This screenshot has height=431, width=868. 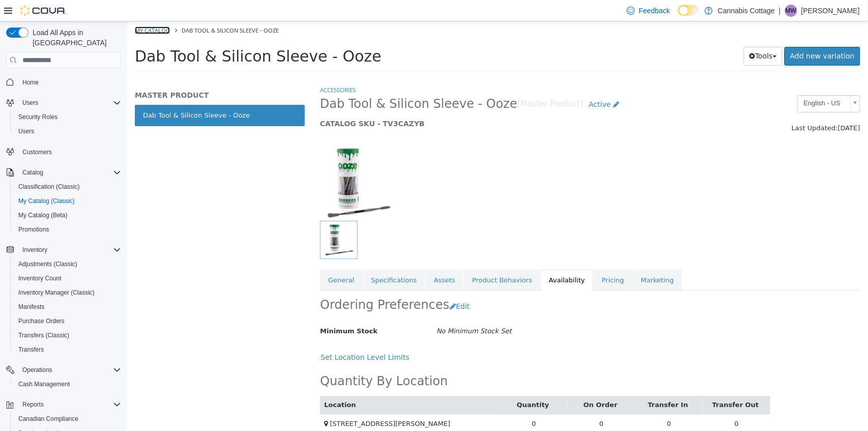 What do you see at coordinates (68, 419) in the screenshot?
I see `span: Canadian Compliance` at bounding box center [68, 419].